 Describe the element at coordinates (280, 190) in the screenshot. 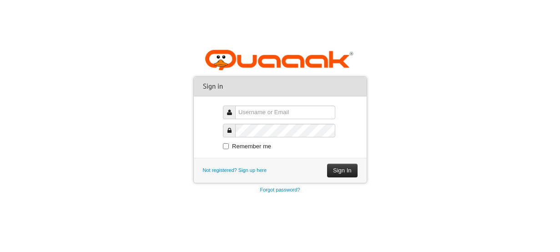

I see `a: Forgot password?` at that location.